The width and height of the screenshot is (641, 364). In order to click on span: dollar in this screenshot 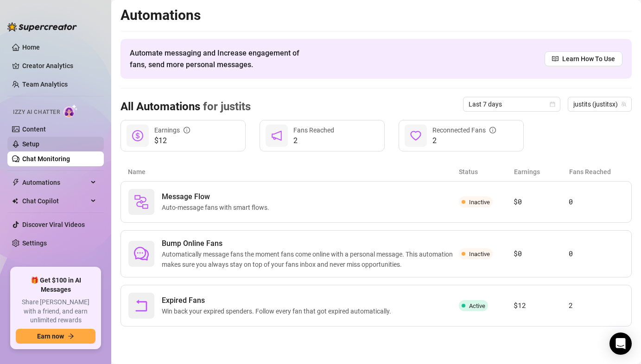, I will do `click(138, 136)`.